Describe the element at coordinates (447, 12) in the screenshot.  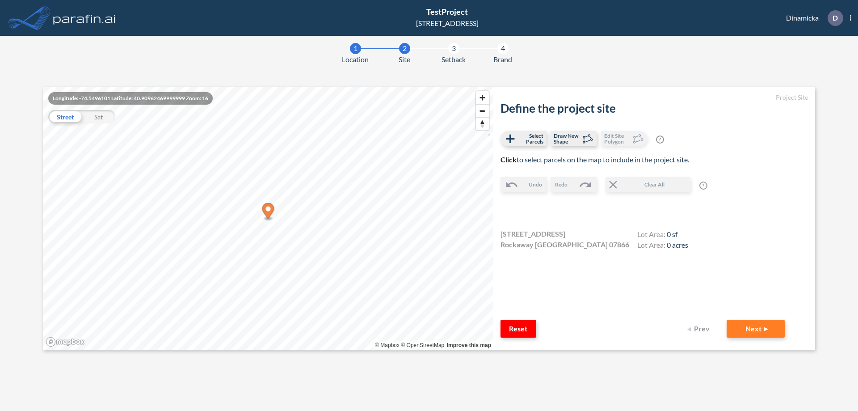
I see `span: TestProject` at that location.